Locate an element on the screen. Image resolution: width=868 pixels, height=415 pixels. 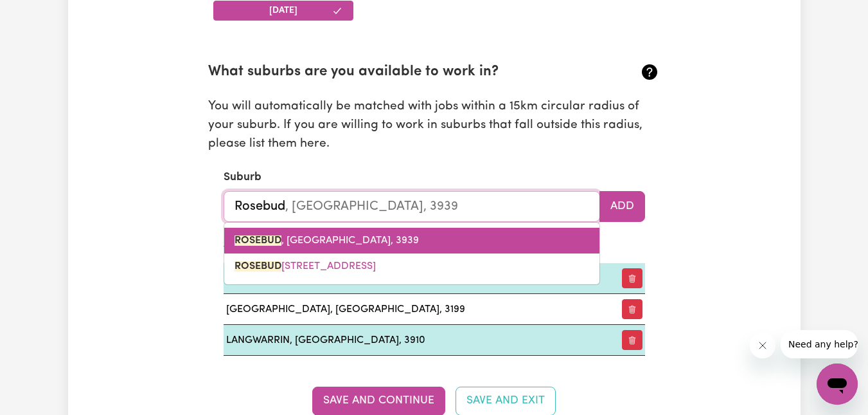
button: Save and Continue is located at coordinates (379, 401).